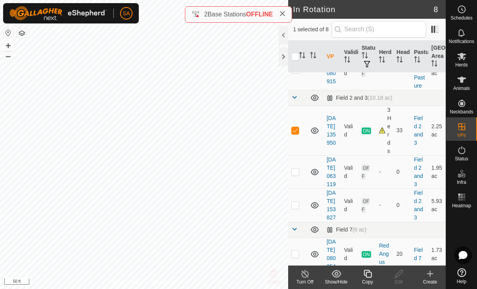 The image size is (477, 289). Describe the element at coordinates (337, 282) in the screenshot. I see `div: Show/Hide` at that location.